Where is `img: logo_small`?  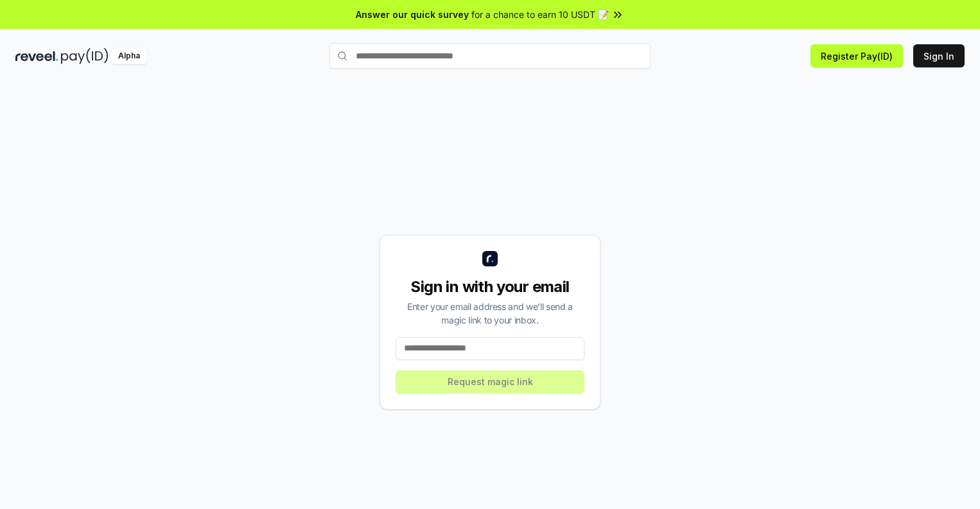
img: logo_small is located at coordinates (490, 259).